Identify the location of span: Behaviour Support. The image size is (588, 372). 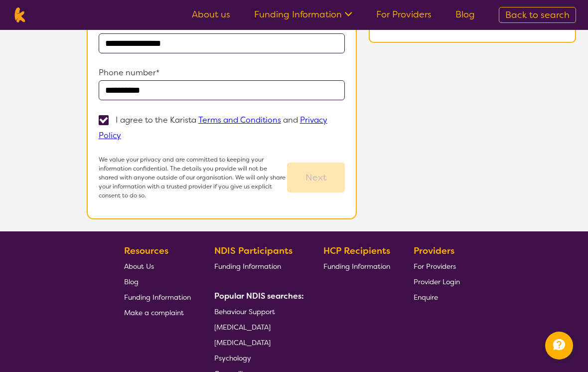
(245, 312).